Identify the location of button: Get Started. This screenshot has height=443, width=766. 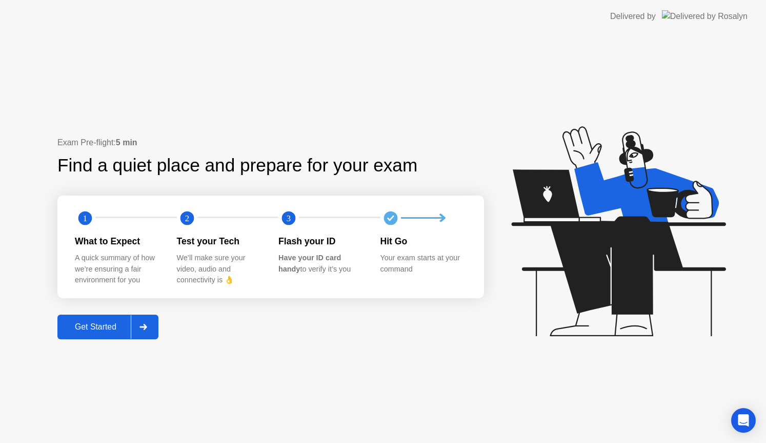
(108, 327).